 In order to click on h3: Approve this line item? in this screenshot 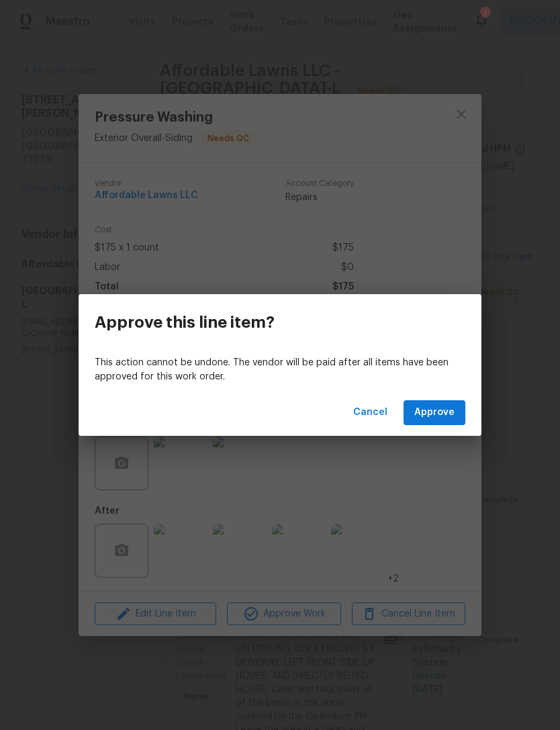, I will do `click(185, 323)`.